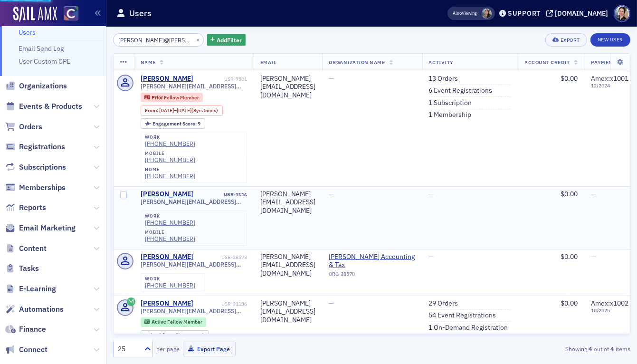 The height and width of the screenshot is (364, 637). Describe the element at coordinates (450, 103) in the screenshot. I see `a: 1 Subscription` at that location.